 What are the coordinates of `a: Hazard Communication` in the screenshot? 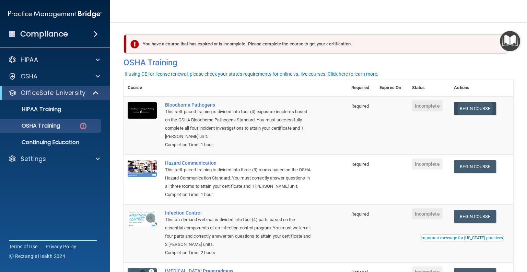 It's located at (239, 163).